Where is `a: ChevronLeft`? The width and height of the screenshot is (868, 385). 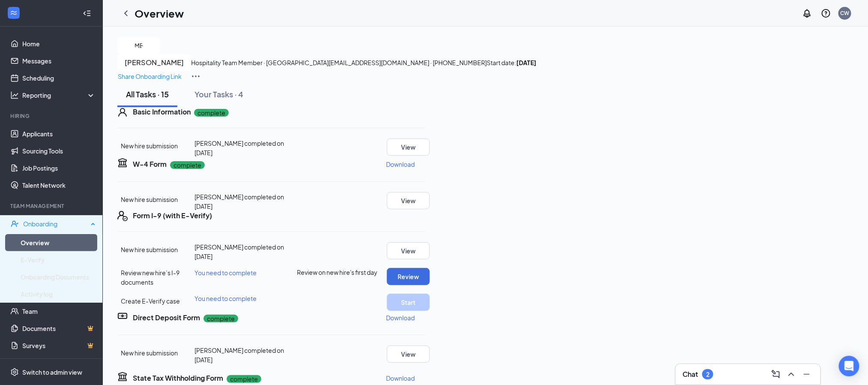
a: ChevronLeft is located at coordinates (126, 13).